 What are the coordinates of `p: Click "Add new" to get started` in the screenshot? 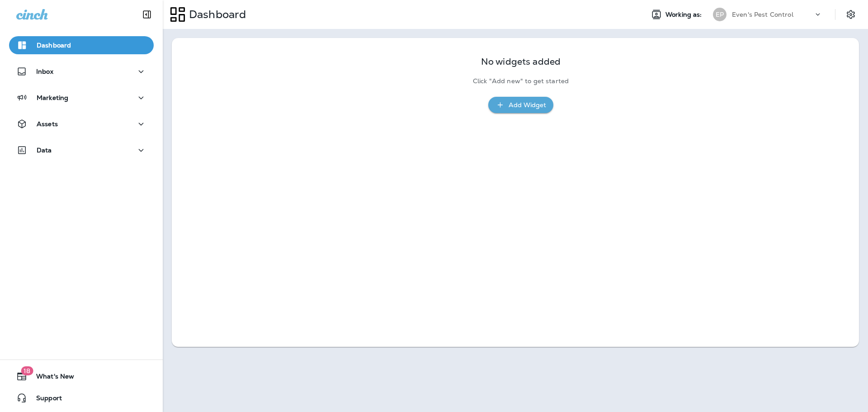 It's located at (521, 81).